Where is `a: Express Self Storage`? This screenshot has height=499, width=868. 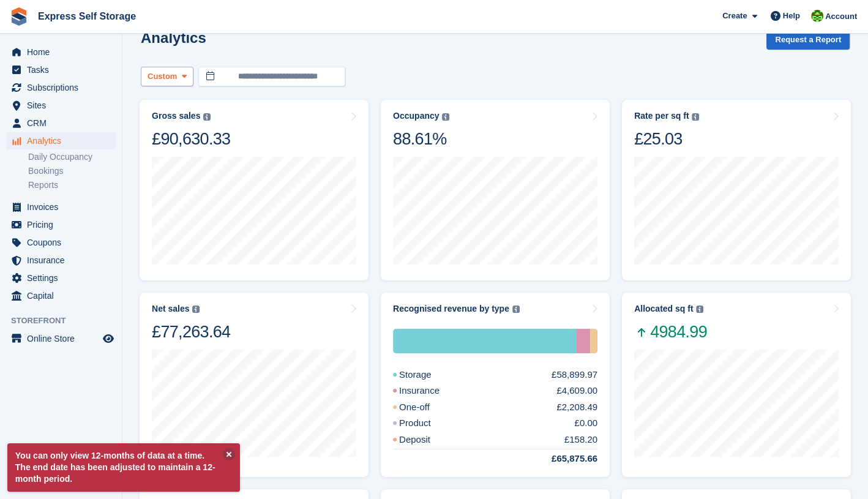 a: Express Self Storage is located at coordinates (87, 16).